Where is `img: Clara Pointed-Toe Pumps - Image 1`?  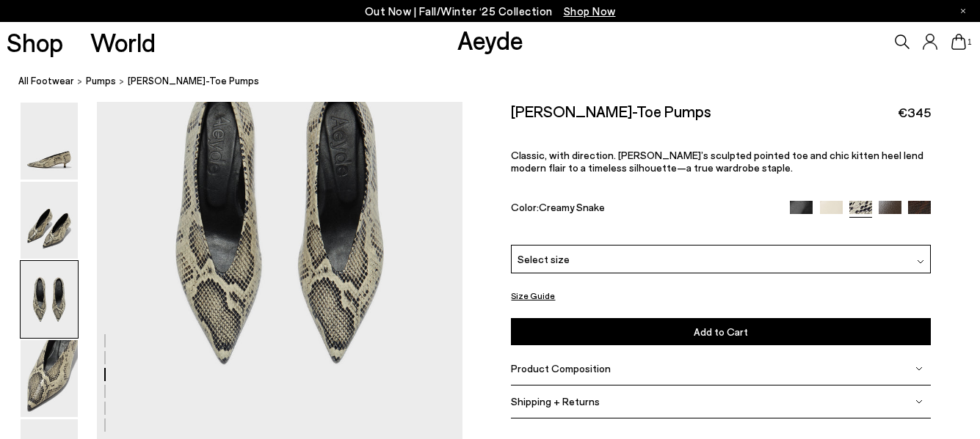 img: Clara Pointed-Toe Pumps - Image 1 is located at coordinates (49, 141).